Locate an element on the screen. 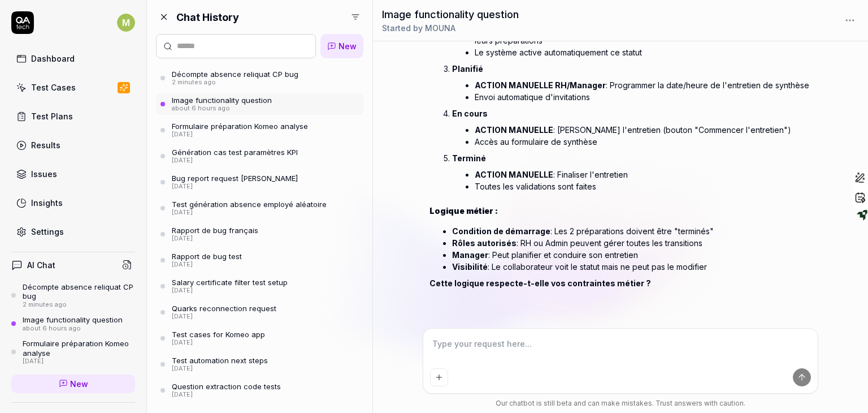 This screenshot has height=413, width=868. a: Test Plans is located at coordinates (72, 116).